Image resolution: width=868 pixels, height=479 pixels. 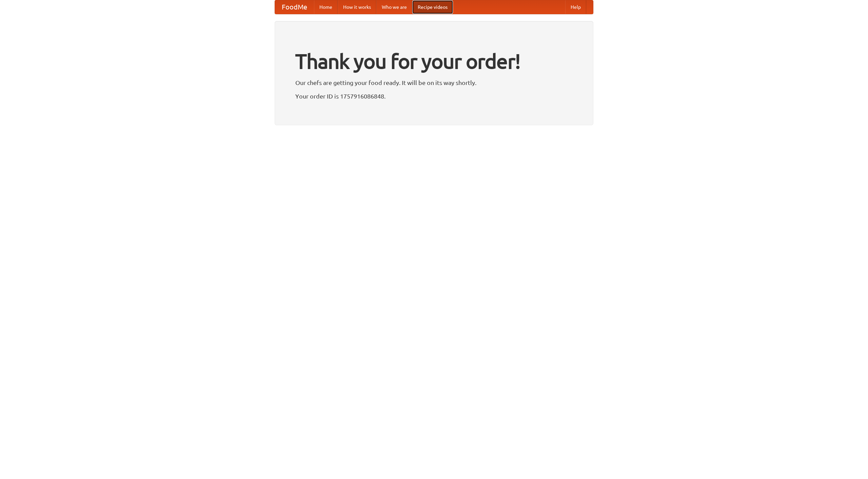 What do you see at coordinates (432, 7) in the screenshot?
I see `a: Recipe videos` at bounding box center [432, 7].